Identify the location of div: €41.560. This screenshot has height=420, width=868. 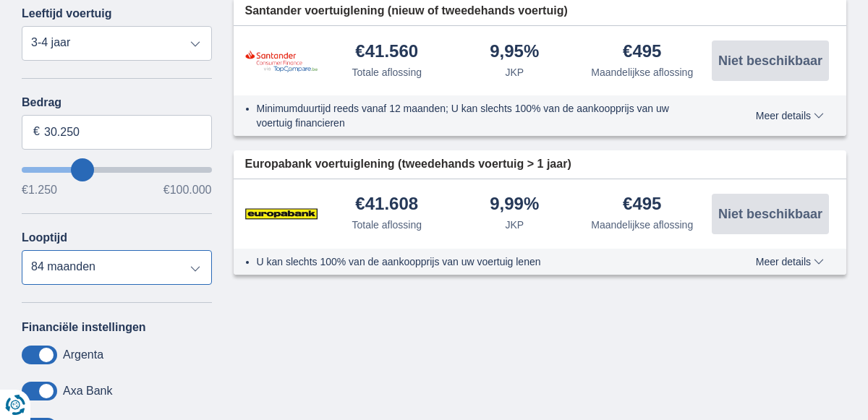
(386, 52).